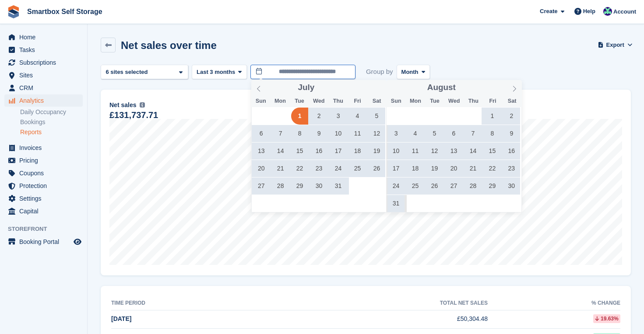 This screenshot has height=334, width=644. I want to click on span: Last 3 months, so click(216, 72).